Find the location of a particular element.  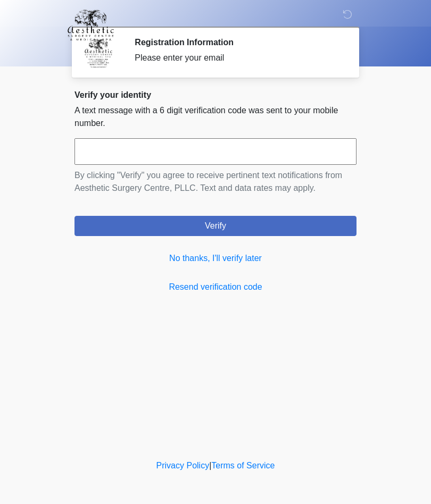

img: Aesthetic Surgery Centre, PLLC Logo is located at coordinates (90, 25).